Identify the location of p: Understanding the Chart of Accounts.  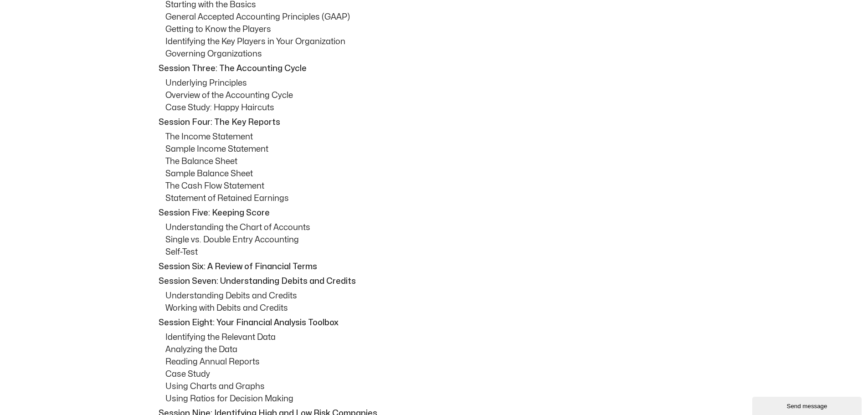
(441, 227).